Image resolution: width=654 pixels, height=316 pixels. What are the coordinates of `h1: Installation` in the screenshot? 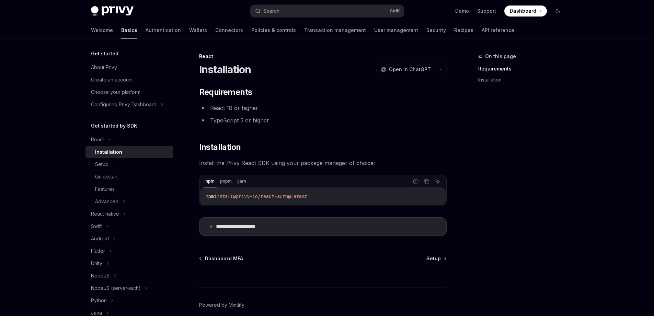 It's located at (225, 69).